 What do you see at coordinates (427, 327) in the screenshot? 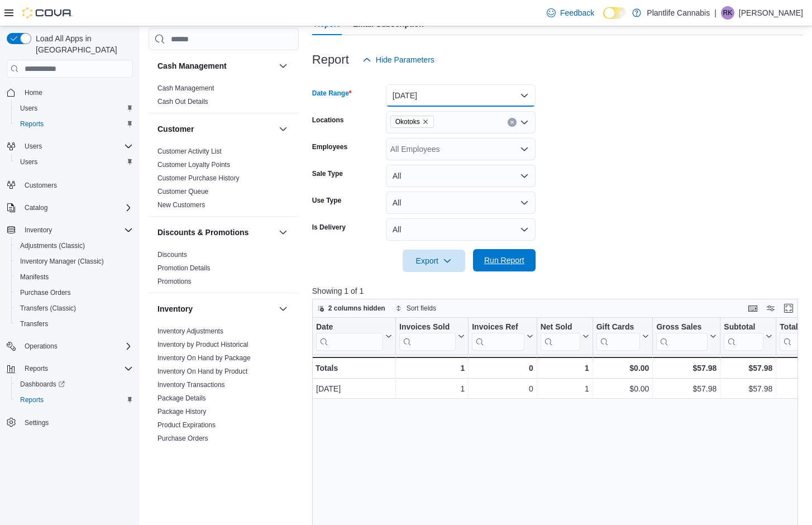
I see `div: Invoices Sold` at bounding box center [427, 327].